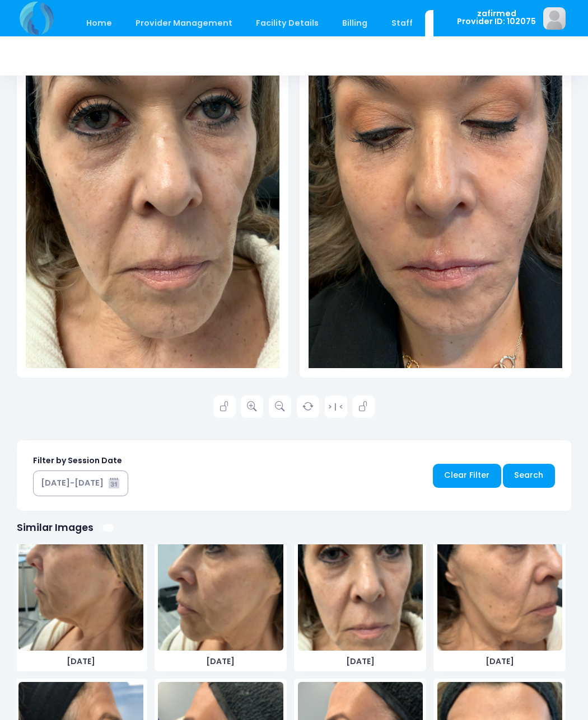  I want to click on a: Home, so click(98, 23).